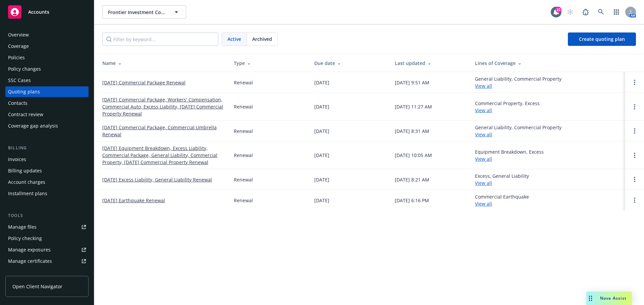 This screenshot has height=305, width=644. What do you see at coordinates (47, 250) in the screenshot?
I see `span: Manage exposures` at bounding box center [47, 250].